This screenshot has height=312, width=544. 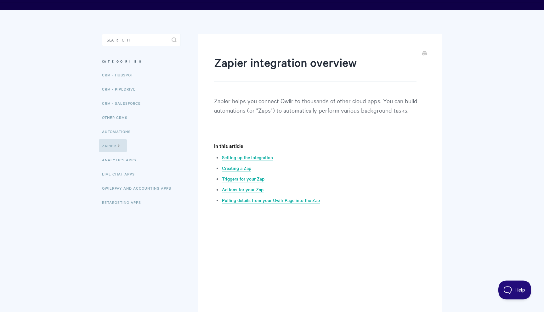 What do you see at coordinates (243, 190) in the screenshot?
I see `a: Actions for your Zap` at bounding box center [243, 190].